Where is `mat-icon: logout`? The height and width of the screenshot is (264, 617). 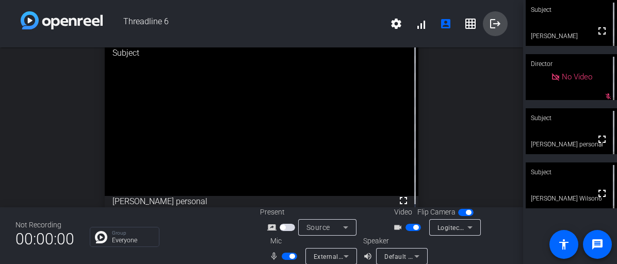 mat-icon: logout is located at coordinates (495, 24).